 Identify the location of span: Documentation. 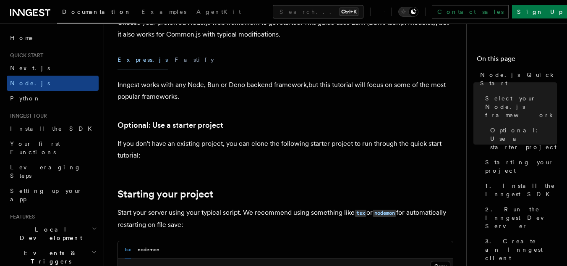
(97, 12).